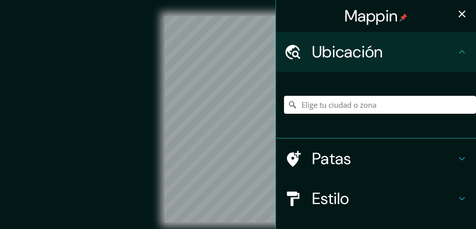 The width and height of the screenshot is (476, 229). I want to click on input: Elige tu ciudad o zona, so click(380, 105).